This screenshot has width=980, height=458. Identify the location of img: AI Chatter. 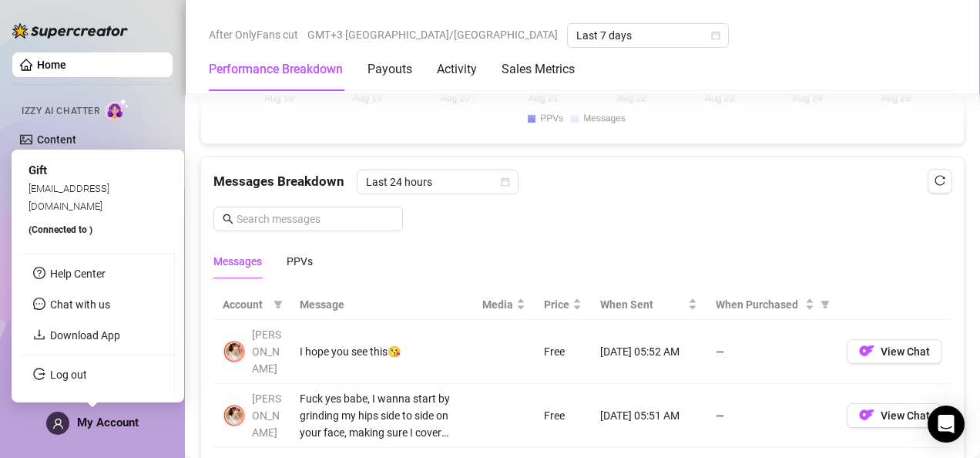
(117, 109).